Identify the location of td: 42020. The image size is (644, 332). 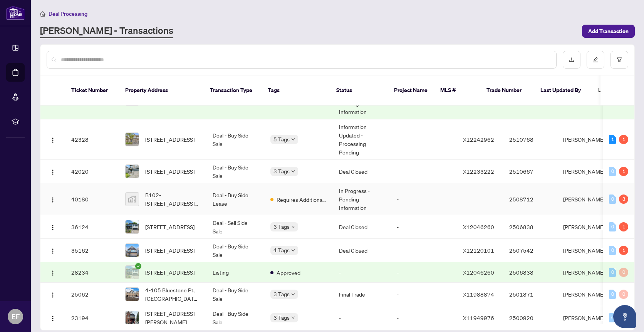
(92, 171).